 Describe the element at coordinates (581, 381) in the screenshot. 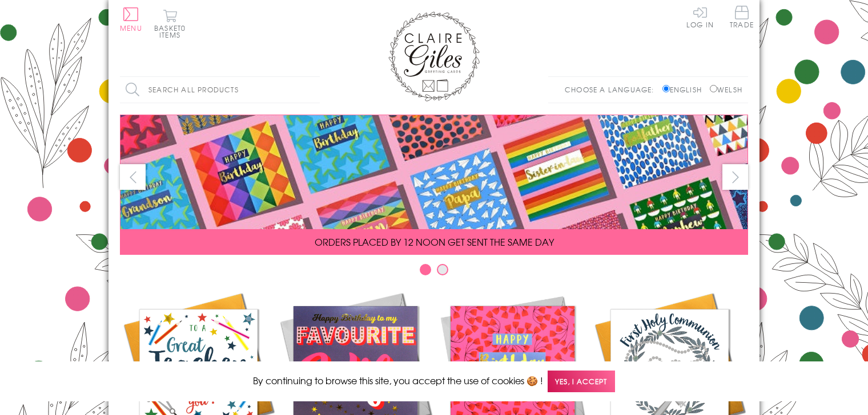

I see `span: Yes, I accept` at that location.